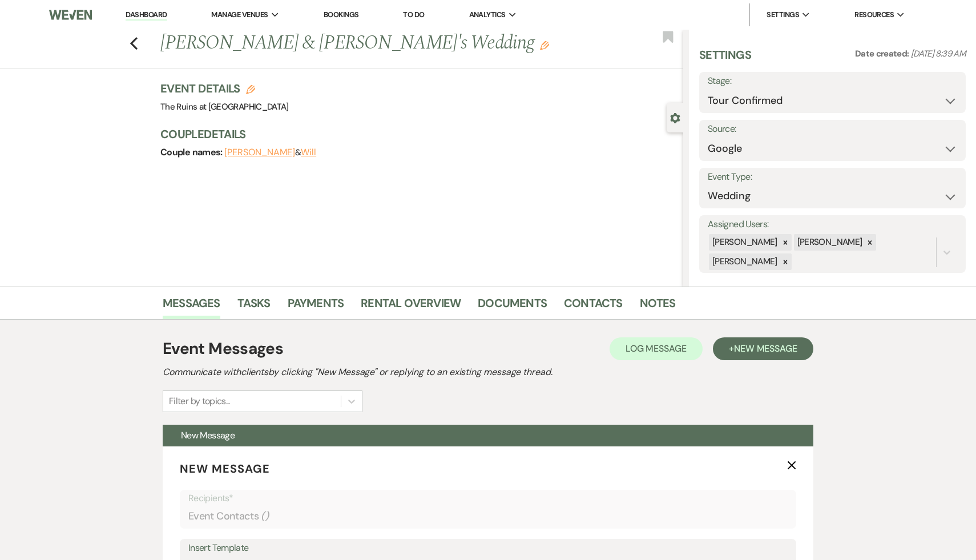 This screenshot has width=976, height=560. What do you see at coordinates (488, 548) in the screenshot?
I see `div: Insert Template` at bounding box center [488, 548].